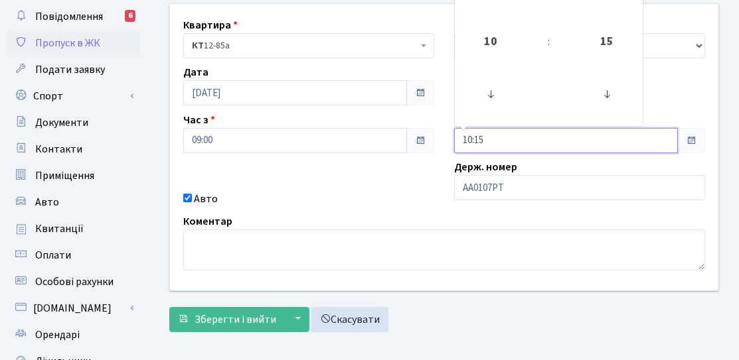  I want to click on a: Скасувати, so click(350, 320).